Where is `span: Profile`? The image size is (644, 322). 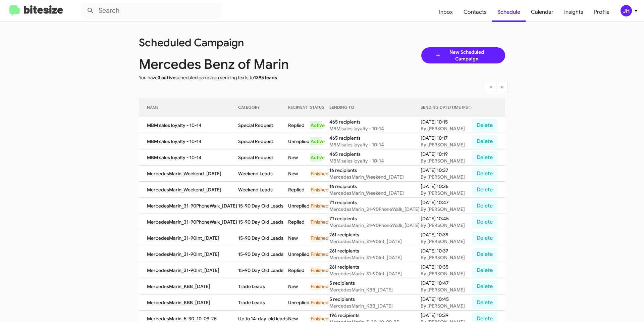
span: Profile is located at coordinates (602, 12).